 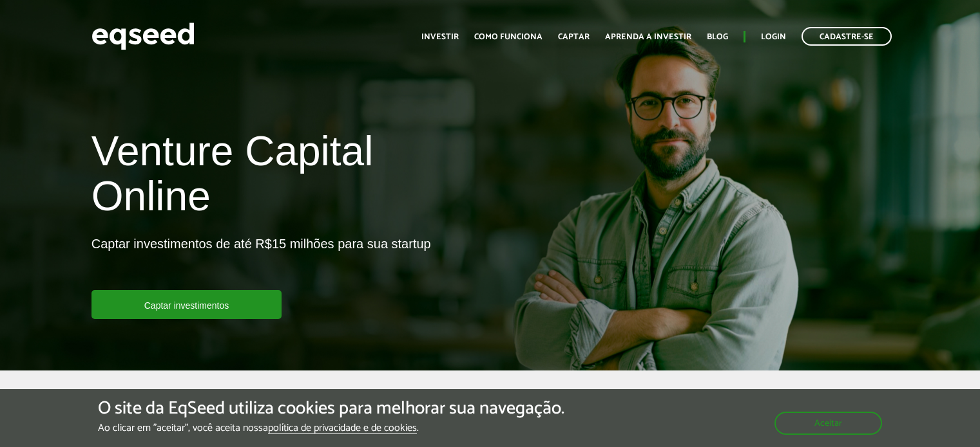 What do you see at coordinates (508, 37) in the screenshot?
I see `a: Como funciona` at bounding box center [508, 37].